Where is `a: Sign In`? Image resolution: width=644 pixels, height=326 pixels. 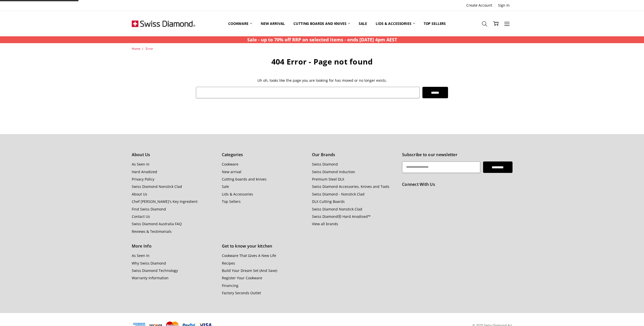
a: Sign In is located at coordinates (504, 5).